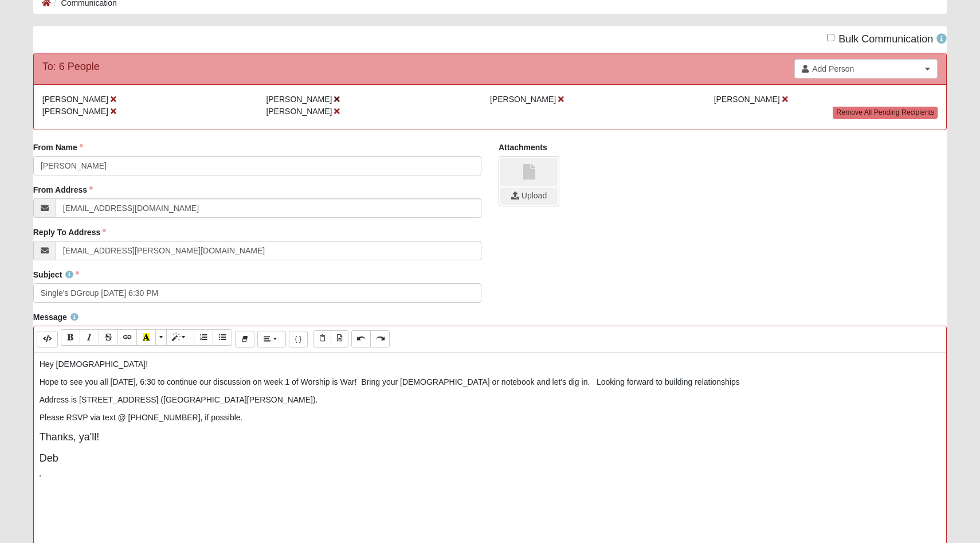 The image size is (980, 543). I want to click on button: Ordered list (⌘+⇧+NUM8), so click(203, 337).